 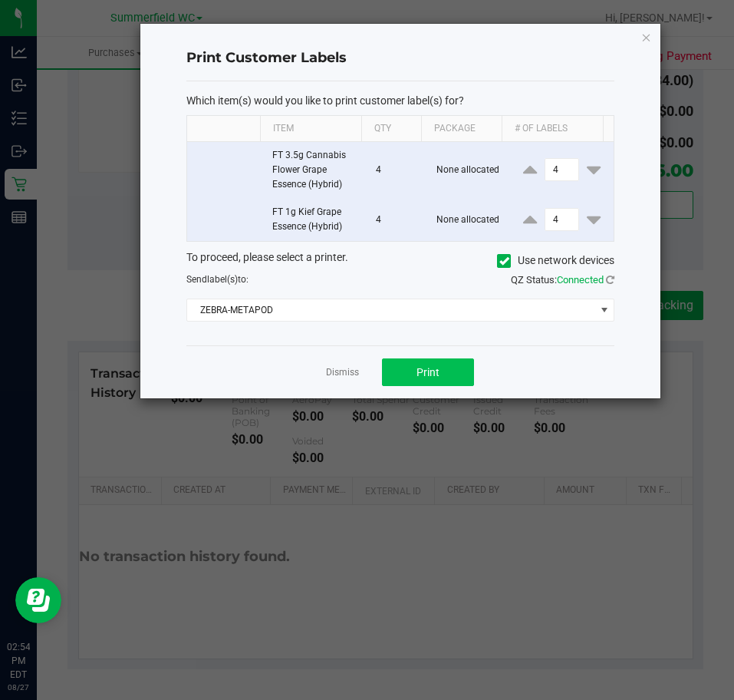 I want to click on td: FT 3.5g Cannabis Flower Grape Essence (Hybrid), so click(x=315, y=170).